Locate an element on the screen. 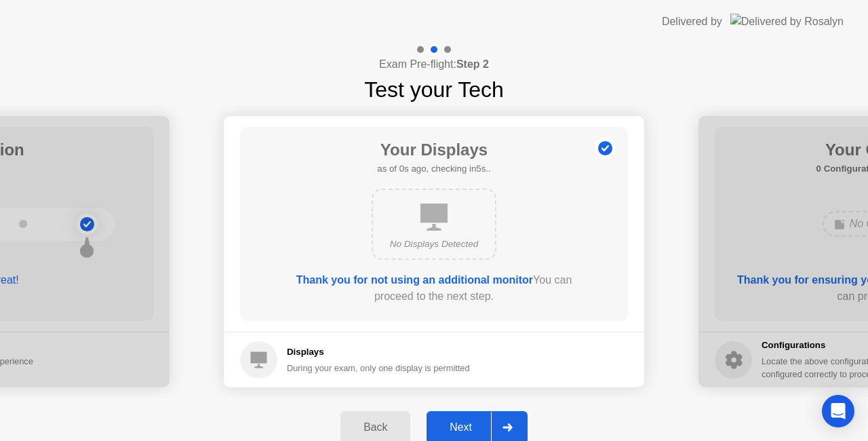  b: Step 2 is located at coordinates (472, 64).